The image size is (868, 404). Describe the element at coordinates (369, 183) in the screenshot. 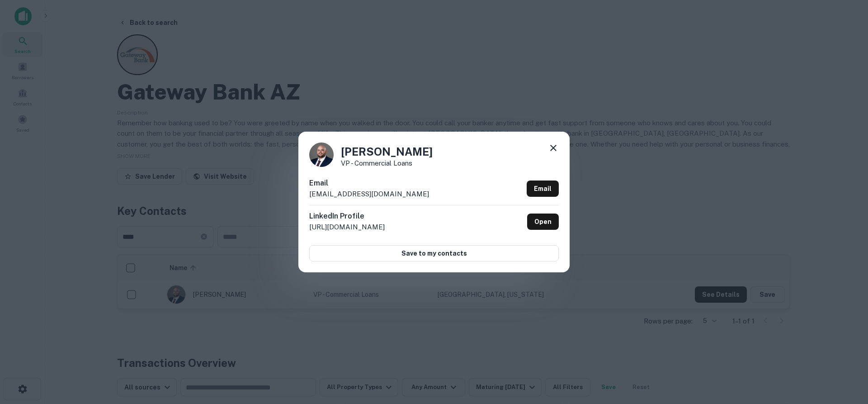

I see `h6: Email` at that location.